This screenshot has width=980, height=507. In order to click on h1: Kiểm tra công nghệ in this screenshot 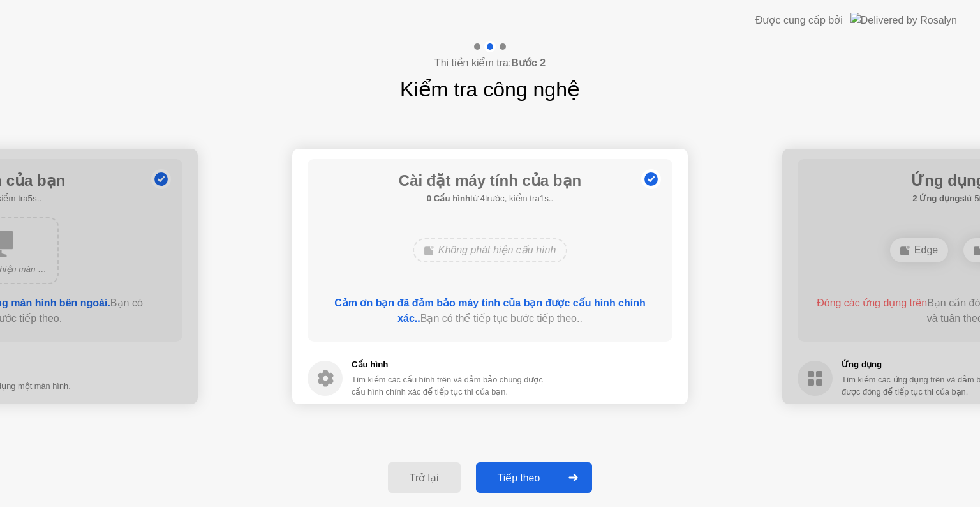, I will do `click(490, 89)`.